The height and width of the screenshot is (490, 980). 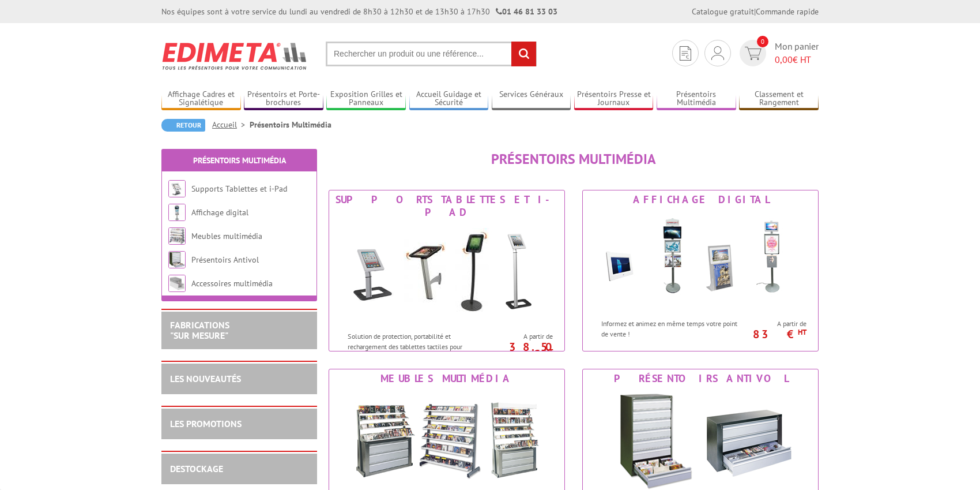 I want to click on li: Présentoirs Multimédia, so click(x=290, y=124).